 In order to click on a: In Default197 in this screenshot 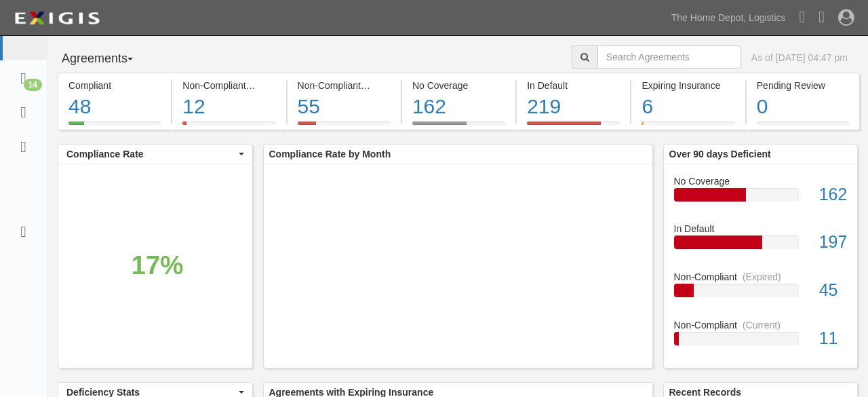, I will do `click(761, 246)`.